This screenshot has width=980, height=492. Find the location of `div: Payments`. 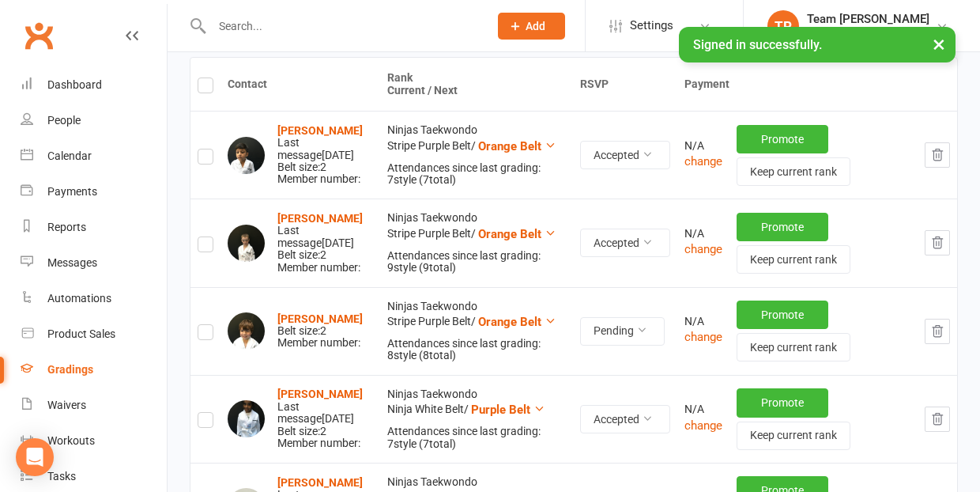

div: Payments is located at coordinates (72, 191).